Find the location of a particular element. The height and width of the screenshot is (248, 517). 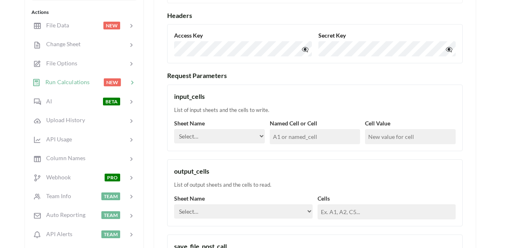

input: New value for cell is located at coordinates (410, 136).